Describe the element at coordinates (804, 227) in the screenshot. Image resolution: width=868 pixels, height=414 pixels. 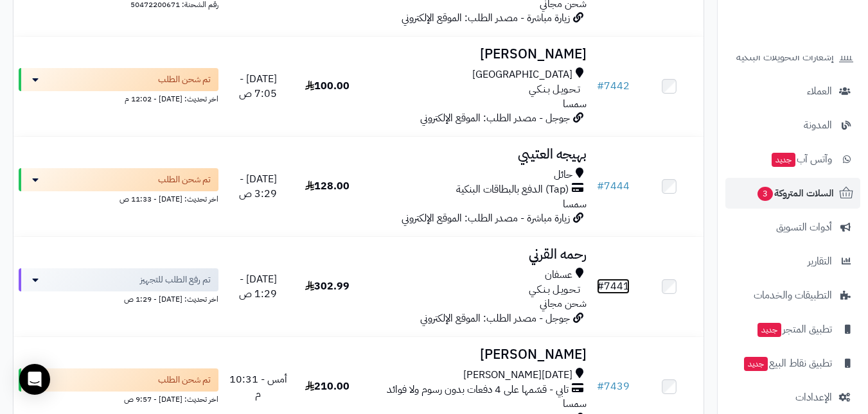
I see `span: أدوات التسويق` at that location.